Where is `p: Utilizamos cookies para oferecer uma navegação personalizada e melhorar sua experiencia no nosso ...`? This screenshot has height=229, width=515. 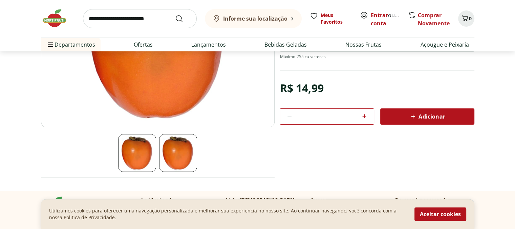
p: Utilizamos cookies para oferecer uma navegação personalizada e melhorar sua experiencia no nosso ... is located at coordinates (227, 215).